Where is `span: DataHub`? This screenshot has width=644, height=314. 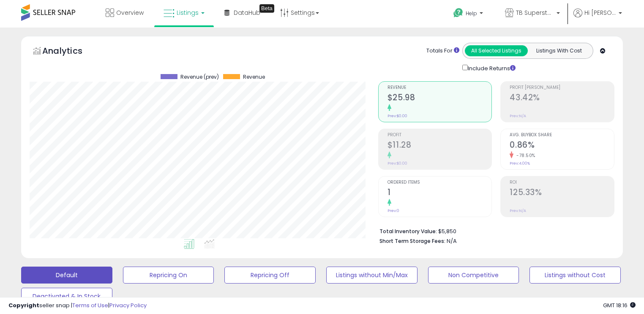
span: DataHub is located at coordinates (247, 13).